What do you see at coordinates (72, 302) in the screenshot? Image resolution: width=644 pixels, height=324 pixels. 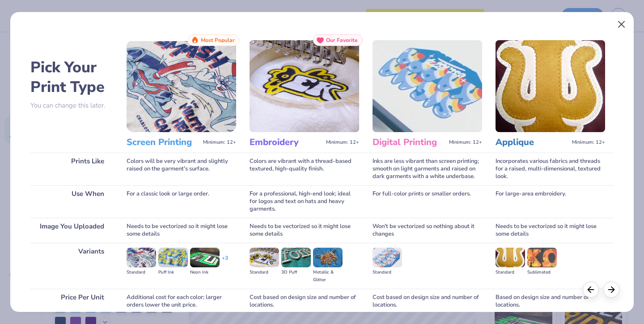 I see `div: Price Per Unit` at bounding box center [72, 302].